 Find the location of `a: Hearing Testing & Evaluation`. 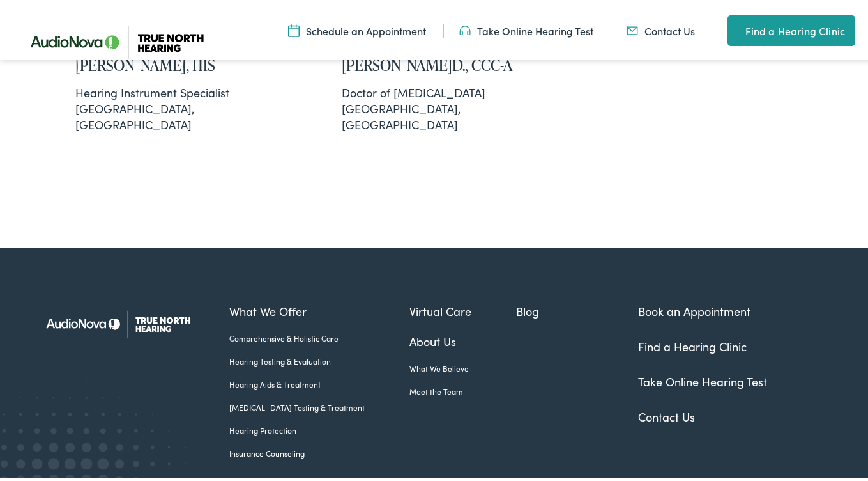

a: Hearing Testing & Evaluation is located at coordinates (320, 358).